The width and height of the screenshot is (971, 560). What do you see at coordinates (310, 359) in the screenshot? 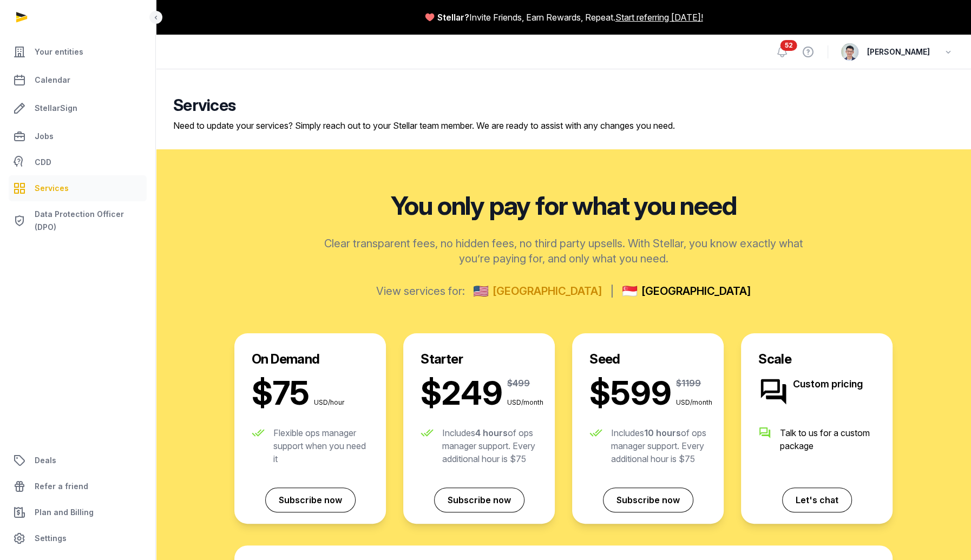
I see `h2: On Demand` at bounding box center [310, 359].